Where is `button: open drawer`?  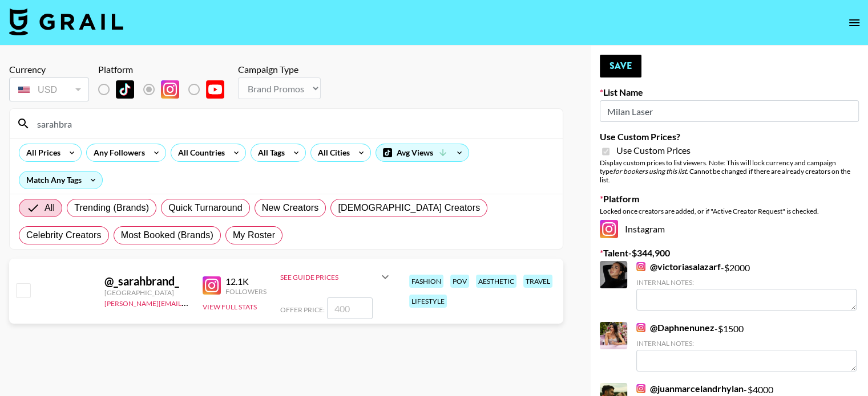
button: open drawer is located at coordinates (854, 23).